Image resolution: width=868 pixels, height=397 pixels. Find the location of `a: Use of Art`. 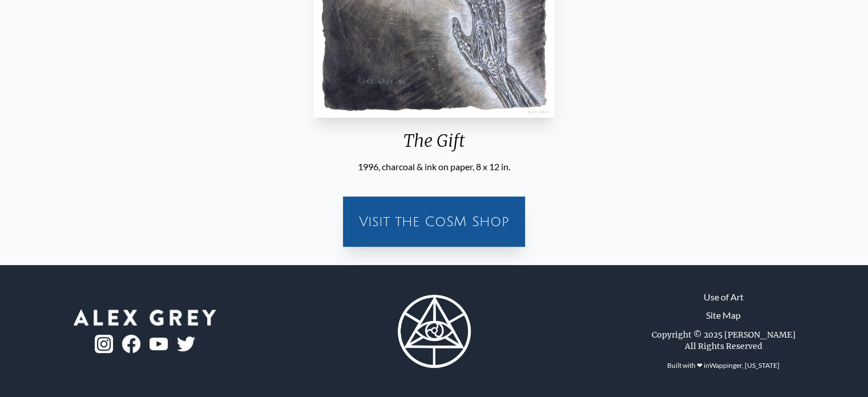

a: Use of Art is located at coordinates (724, 297).